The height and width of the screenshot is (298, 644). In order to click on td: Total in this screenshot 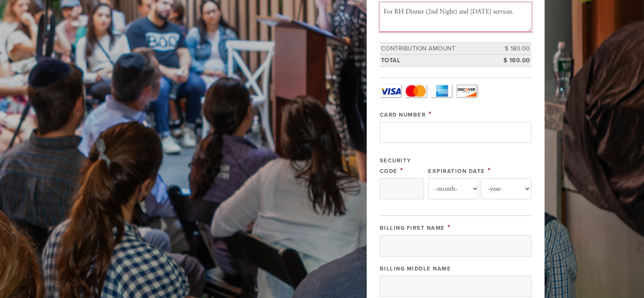, I will do `click(437, 61)`.